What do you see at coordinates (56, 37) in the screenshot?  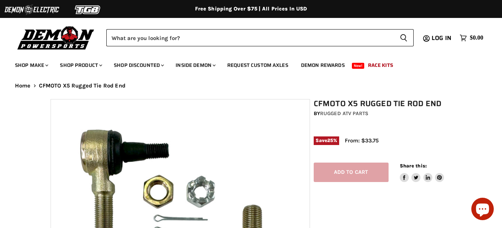 I see `img: Demon Powersports` at bounding box center [56, 37].